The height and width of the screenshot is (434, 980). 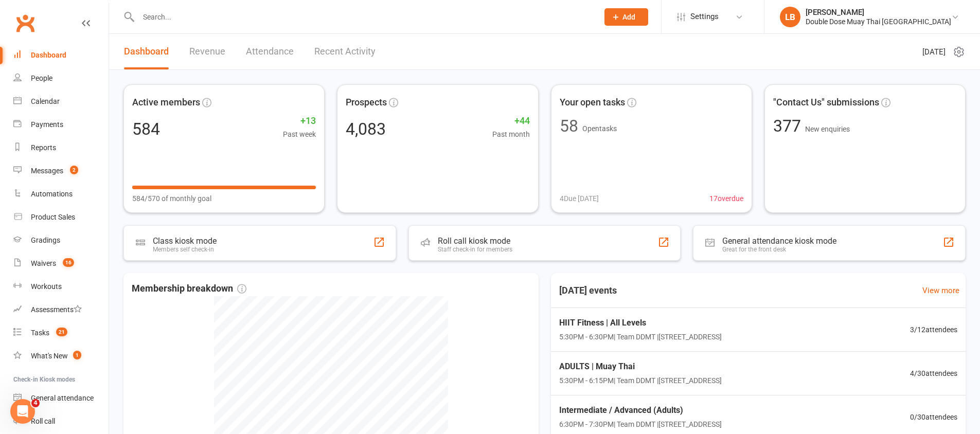 What do you see at coordinates (61, 101) in the screenshot?
I see `a: Calendar` at bounding box center [61, 101].